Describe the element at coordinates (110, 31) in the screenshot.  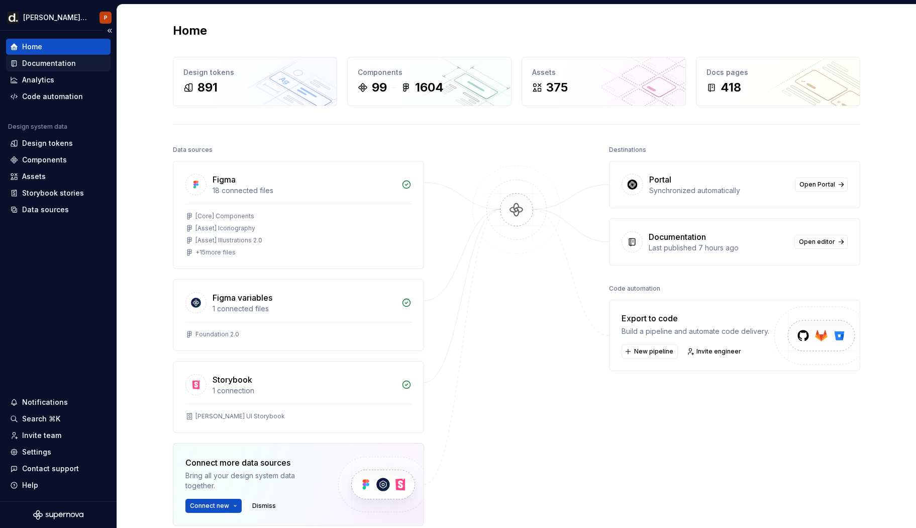
I see `button: Collapse sidebar` at that location.